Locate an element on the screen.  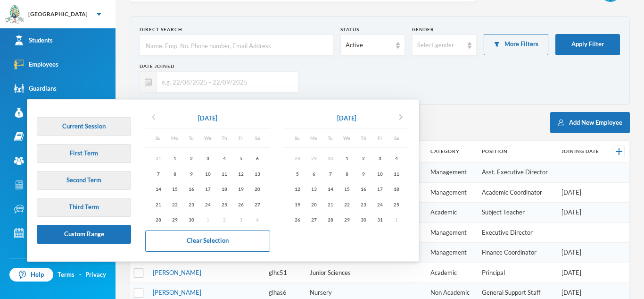
th: Category is located at coordinates (451, 151).